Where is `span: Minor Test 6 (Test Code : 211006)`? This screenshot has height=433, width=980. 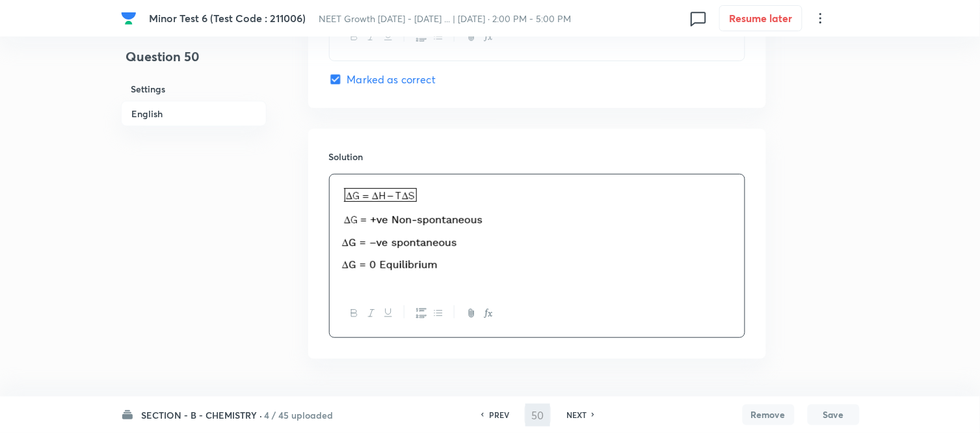 span: Minor Test 6 (Test Code : 211006) is located at coordinates (227, 18).